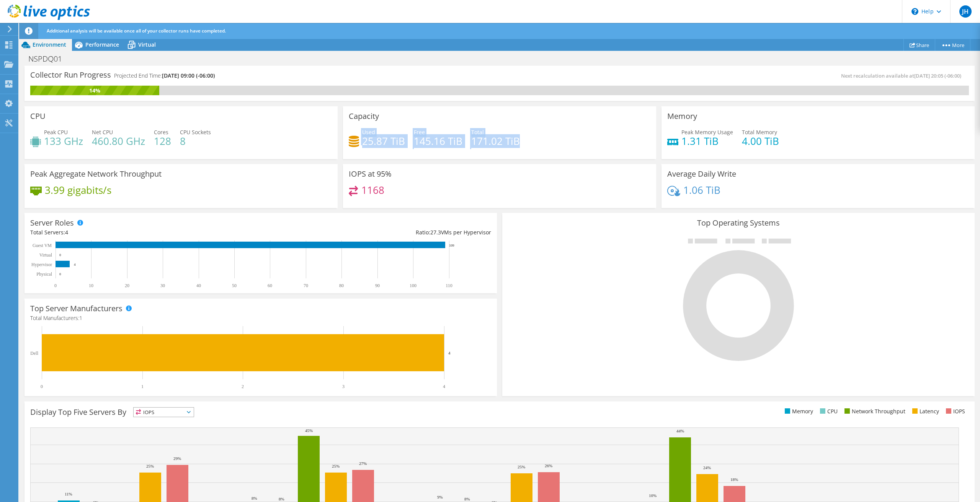  Describe the element at coordinates (163, 141) in the screenshot. I see `h4: 128` at that location.